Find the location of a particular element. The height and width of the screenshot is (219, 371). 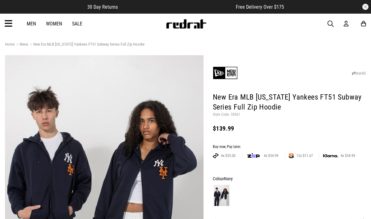

a: Sale is located at coordinates (77, 24).